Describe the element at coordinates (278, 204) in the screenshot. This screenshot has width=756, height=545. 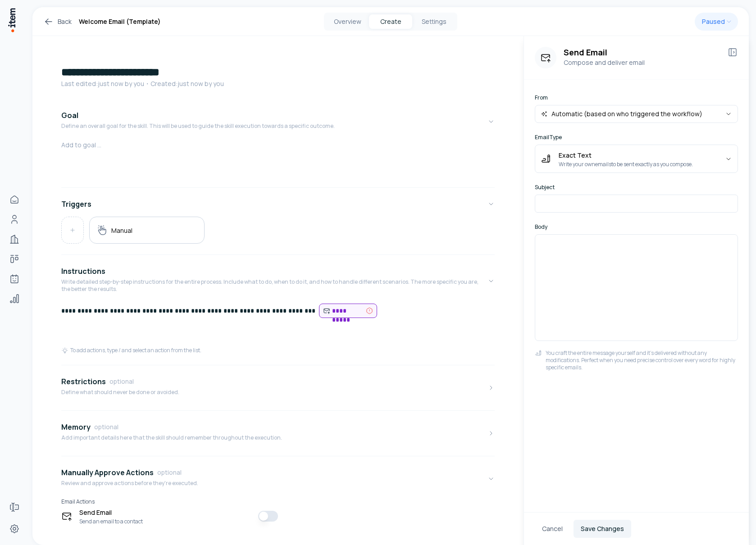
I see `button: Triggers` at that location.